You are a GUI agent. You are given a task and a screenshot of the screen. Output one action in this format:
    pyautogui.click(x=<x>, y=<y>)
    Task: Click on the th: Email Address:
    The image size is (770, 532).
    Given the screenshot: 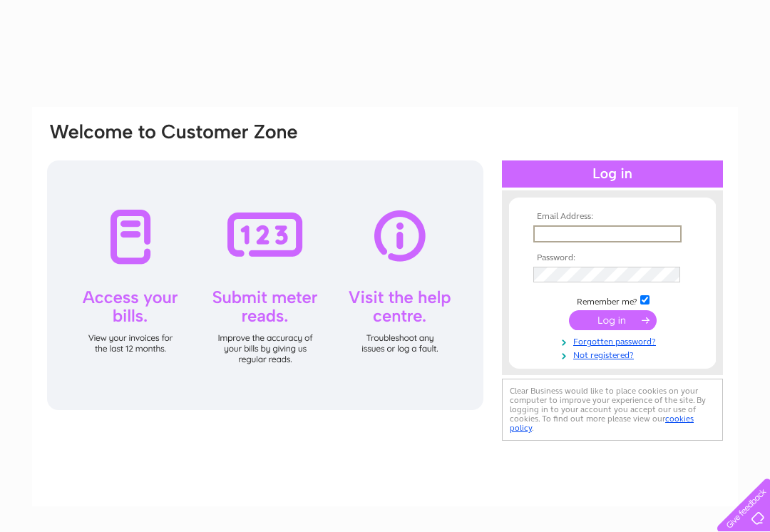 What is the action you would take?
    pyautogui.click(x=613, y=216)
    